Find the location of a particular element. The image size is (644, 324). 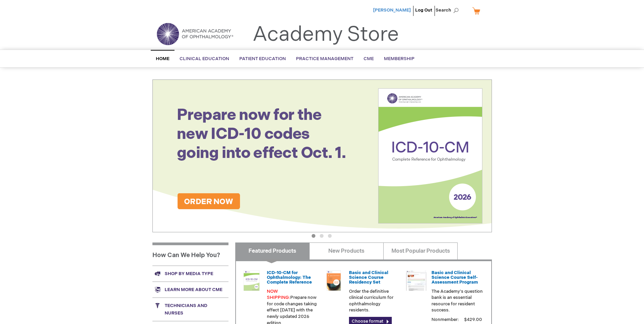

p: Order the definitive clinical curriculum for ophthalmology residents. is located at coordinates (375, 301).